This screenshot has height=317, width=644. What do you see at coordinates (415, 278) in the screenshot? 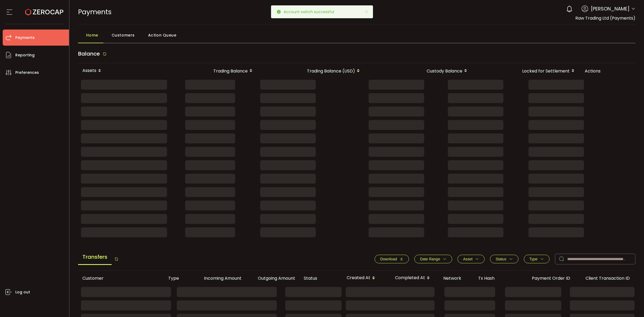
I see `div: Completed At` at bounding box center [415, 278].